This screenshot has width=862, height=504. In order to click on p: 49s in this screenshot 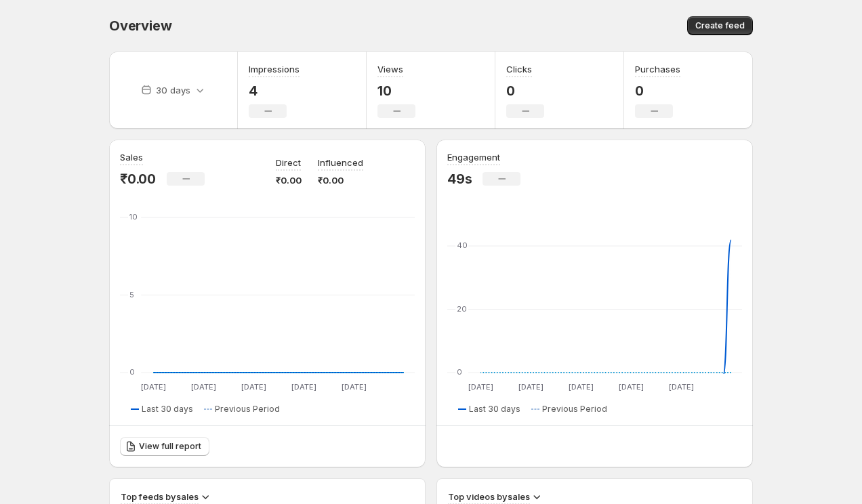, I will do `click(460, 179)`.